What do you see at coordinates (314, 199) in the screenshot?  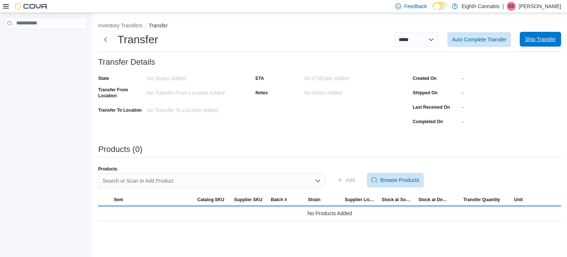 I see `span: Strain` at bounding box center [314, 199].